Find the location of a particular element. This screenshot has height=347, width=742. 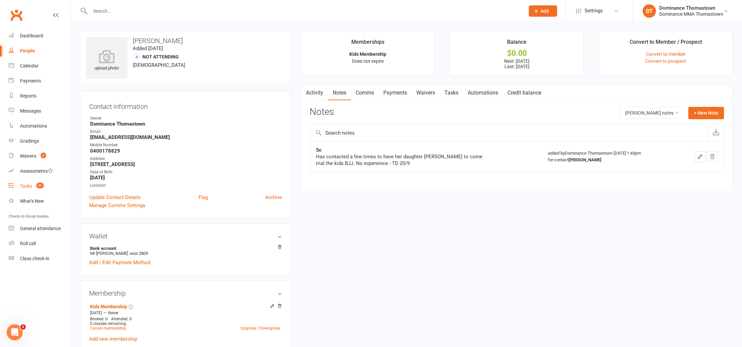

span: Not Attending is located at coordinates (161, 57).